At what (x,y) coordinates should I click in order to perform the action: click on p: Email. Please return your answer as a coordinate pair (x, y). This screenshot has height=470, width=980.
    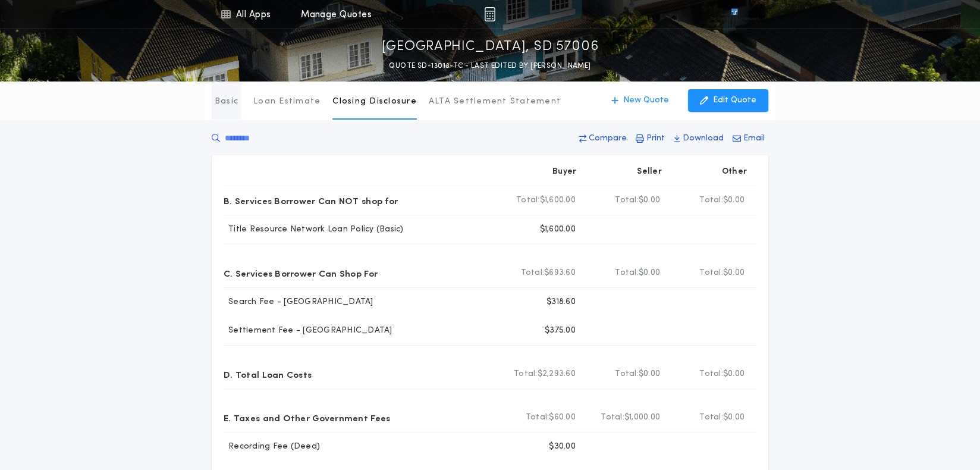
    Looking at the image, I should click on (754, 139).